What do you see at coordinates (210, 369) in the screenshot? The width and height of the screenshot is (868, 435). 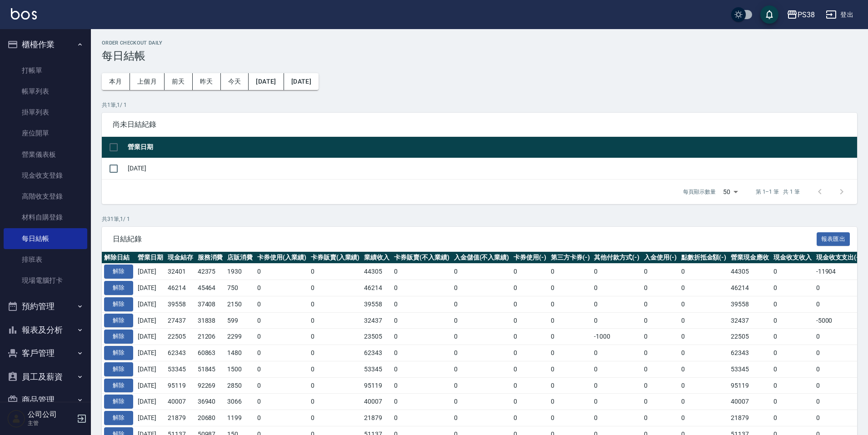 I see `td: 51845` at bounding box center [210, 369].